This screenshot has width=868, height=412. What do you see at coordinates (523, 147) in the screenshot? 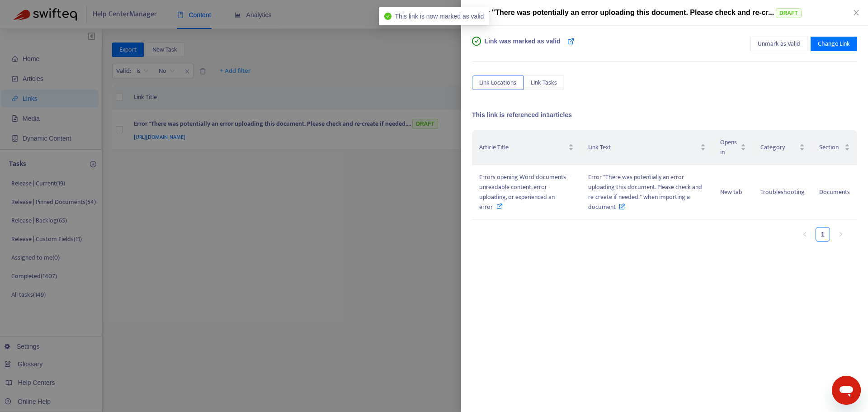
I see `span: Article Title` at bounding box center [523, 147].